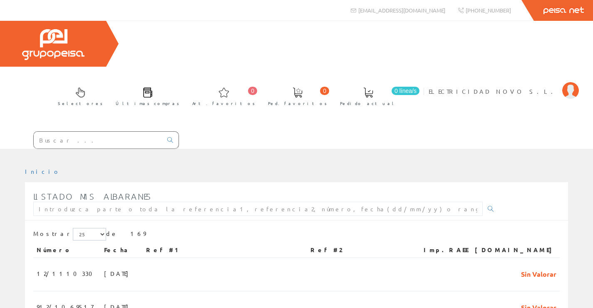 The width and height of the screenshot is (593, 308). I want to click on span: 12/1110330, so click(67, 273).